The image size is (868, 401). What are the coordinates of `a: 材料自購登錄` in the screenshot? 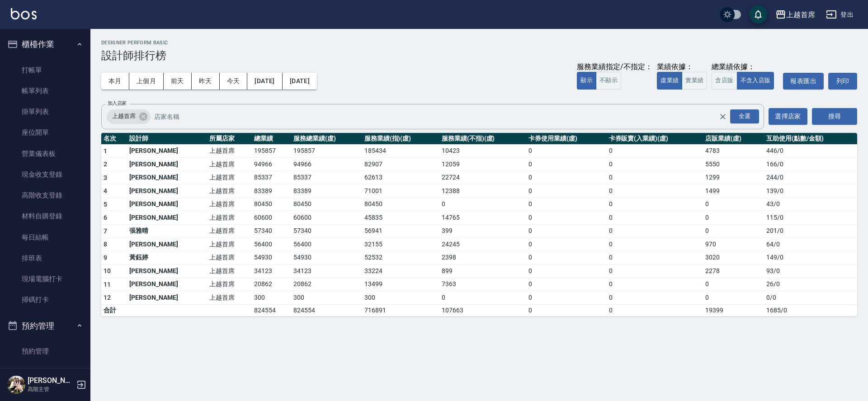 It's located at (46, 216).